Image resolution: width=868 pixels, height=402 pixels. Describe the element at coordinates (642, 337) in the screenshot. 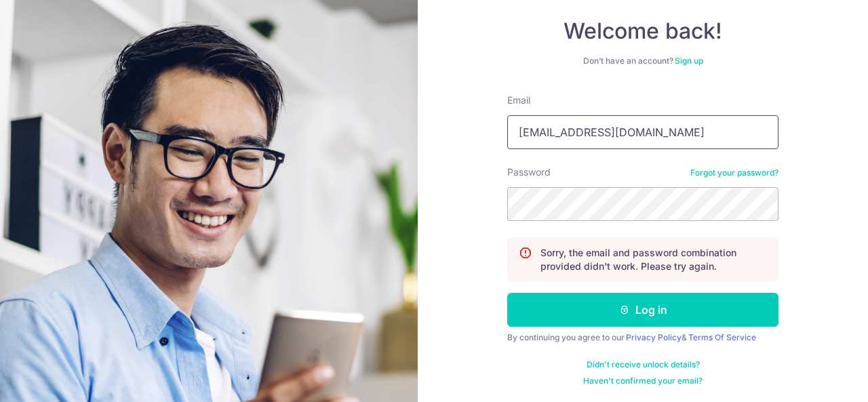

I see `div: By continuing you agree to our &` at that location.